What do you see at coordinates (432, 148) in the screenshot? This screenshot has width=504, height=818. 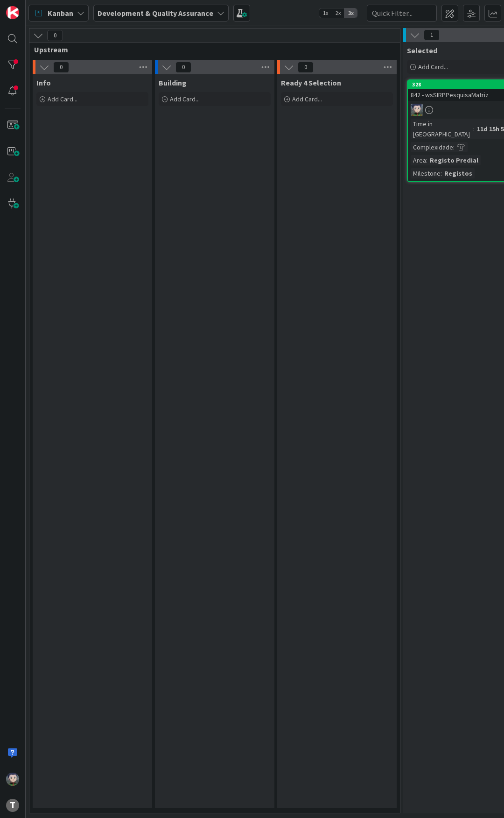 I see `div: Complexidade` at bounding box center [432, 148].